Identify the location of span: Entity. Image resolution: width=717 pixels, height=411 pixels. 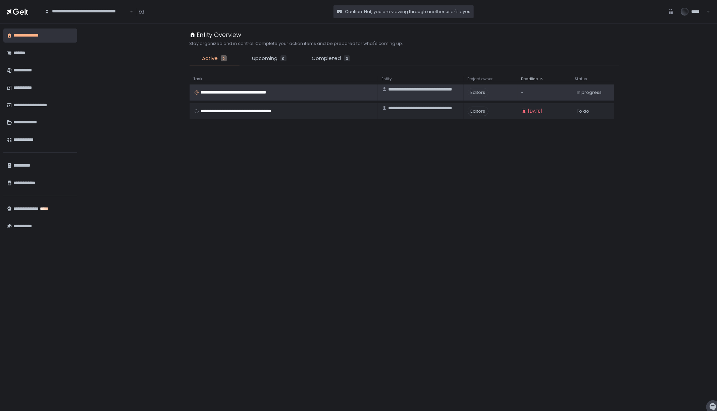
(387, 79).